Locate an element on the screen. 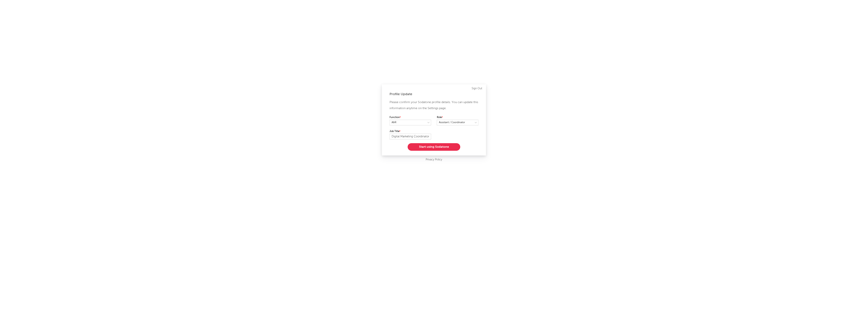 The height and width of the screenshot is (331, 868). a: Privacy Policy is located at coordinates (434, 160).